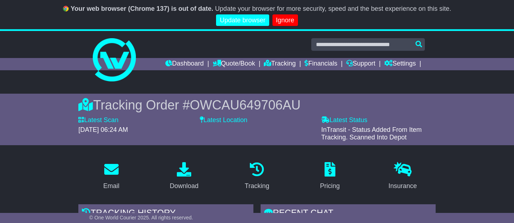 The image size is (514, 223). I want to click on a: Download, so click(184, 176).